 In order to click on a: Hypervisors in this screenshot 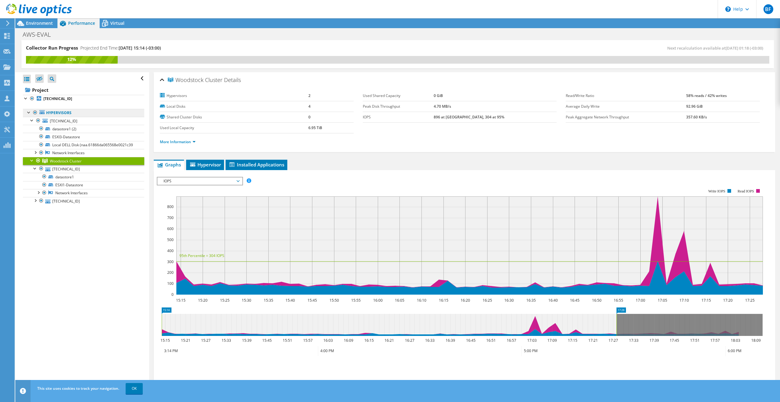, I will do `click(83, 113)`.